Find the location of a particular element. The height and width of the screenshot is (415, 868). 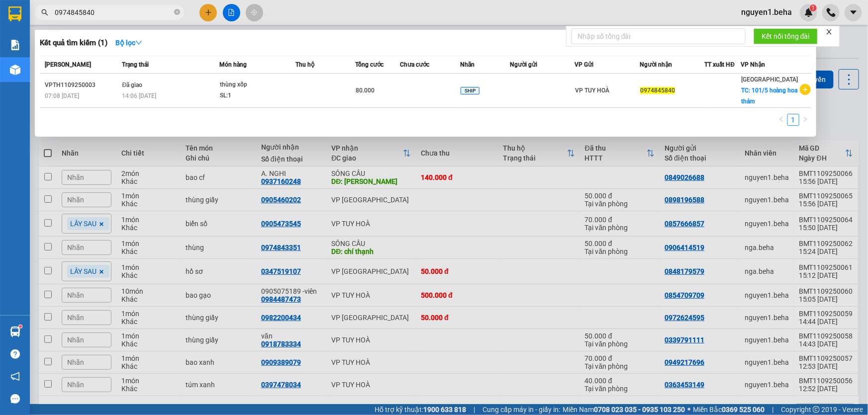

sup: 1 is located at coordinates (20, 327).